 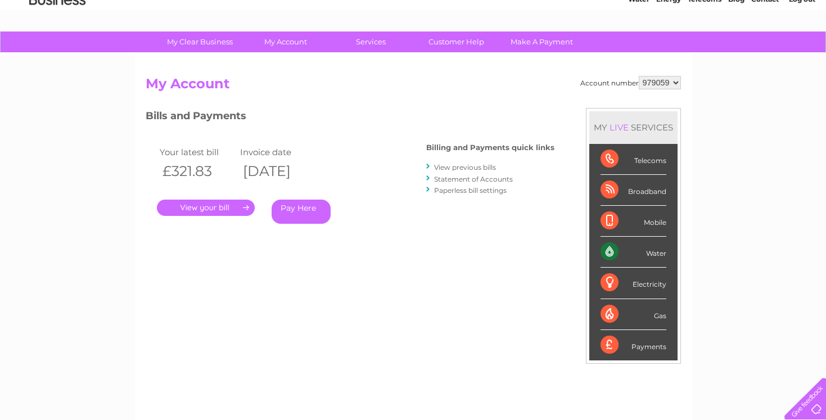 What do you see at coordinates (465, 167) in the screenshot?
I see `a: View previous bills` at bounding box center [465, 167].